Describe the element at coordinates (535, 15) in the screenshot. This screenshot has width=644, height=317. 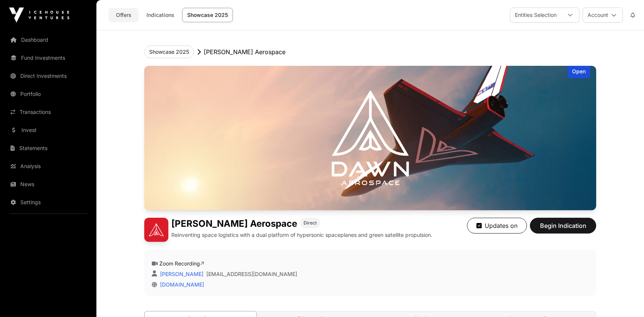
I see `div: Entities Selection` at that location.